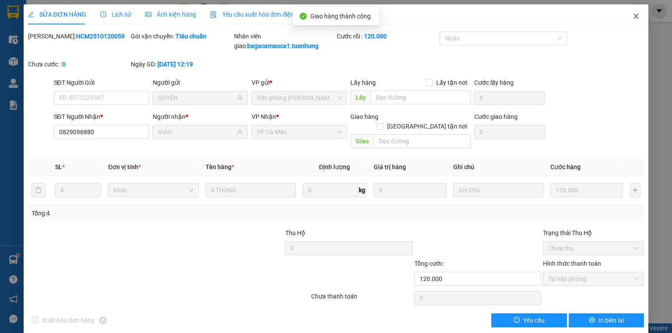 The height and width of the screenshot is (333, 672). What do you see at coordinates (284, 41) in the screenshot?
I see `div: Nhân viên giao:` at bounding box center [284, 41].